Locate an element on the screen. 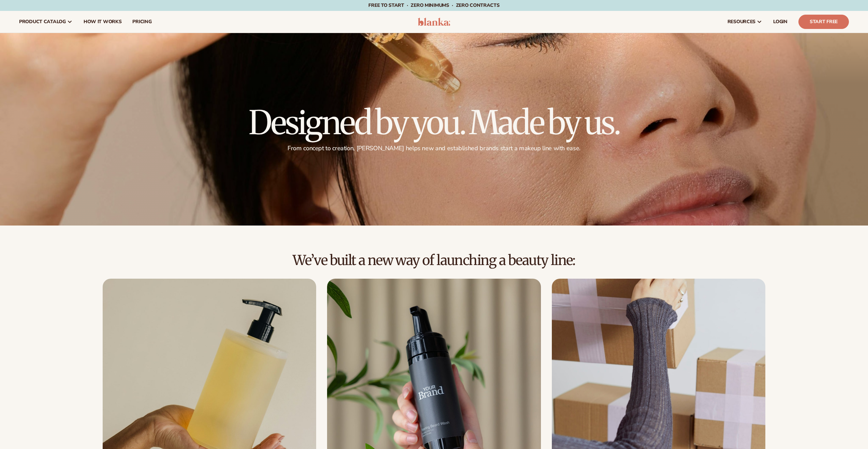  a: logo is located at coordinates (434, 22).